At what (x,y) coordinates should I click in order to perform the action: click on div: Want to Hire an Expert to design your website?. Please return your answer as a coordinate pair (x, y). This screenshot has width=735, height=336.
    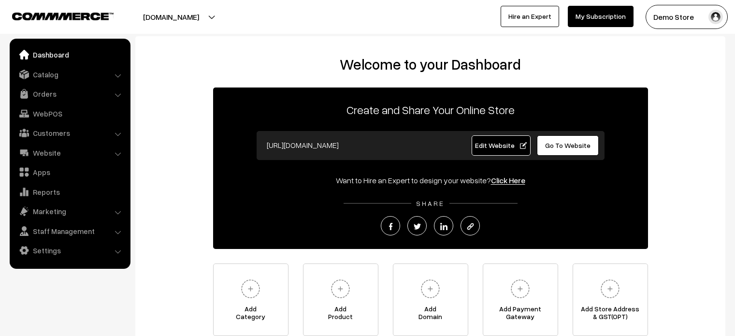
    Looking at the image, I should click on (430, 180).